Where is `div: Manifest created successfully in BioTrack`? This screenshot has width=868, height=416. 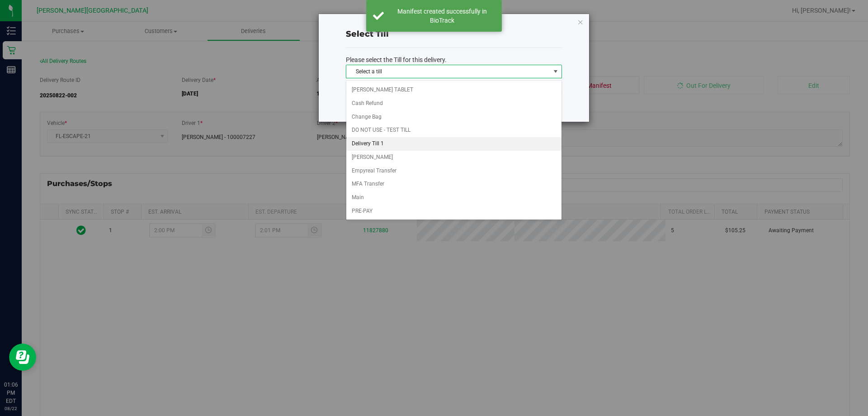
div: Manifest created successfully in BioTrack is located at coordinates (442, 16).